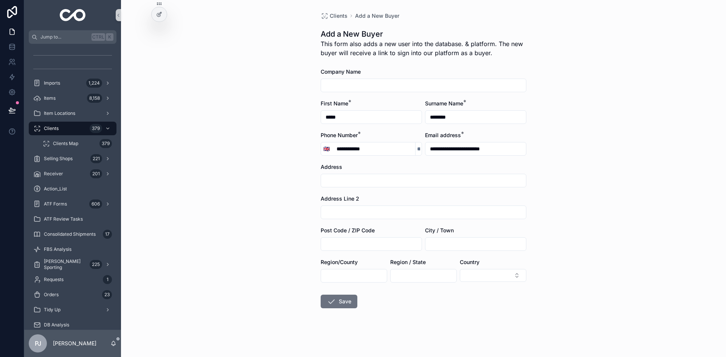  I want to click on a: Selling Shops221, so click(73, 159).